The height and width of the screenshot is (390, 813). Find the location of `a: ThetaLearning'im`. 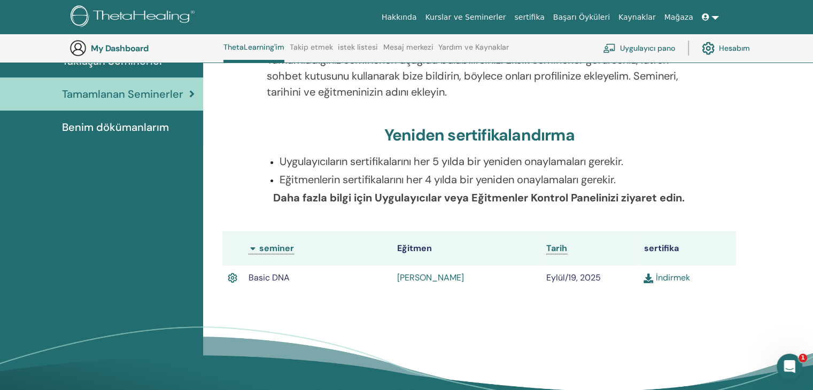

a: ThetaLearning'im is located at coordinates (254, 52).